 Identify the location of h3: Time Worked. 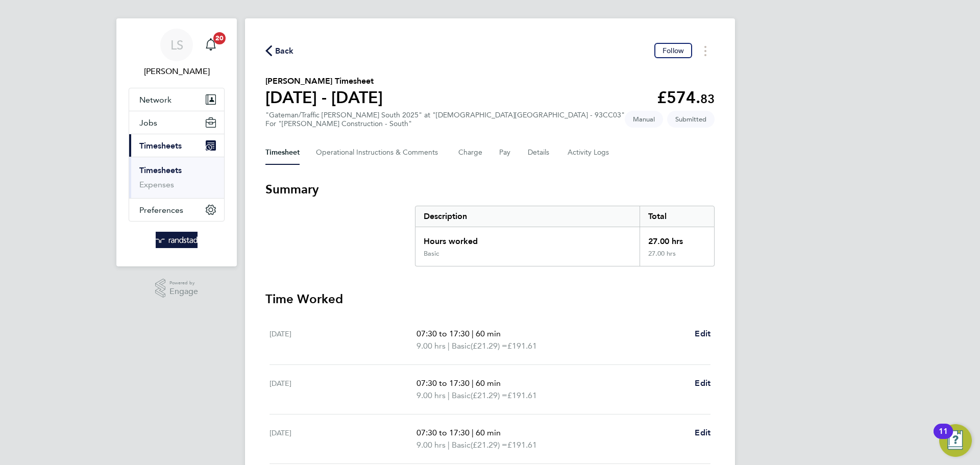
(490, 299).